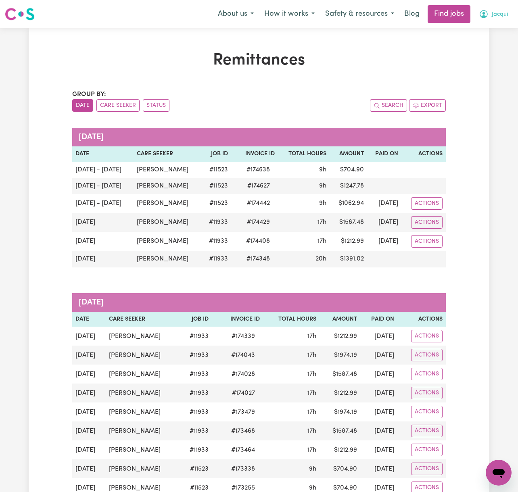 Image resolution: width=518 pixels, height=492 pixels. What do you see at coordinates (500, 15) in the screenshot?
I see `span: Jacqui` at bounding box center [500, 15].